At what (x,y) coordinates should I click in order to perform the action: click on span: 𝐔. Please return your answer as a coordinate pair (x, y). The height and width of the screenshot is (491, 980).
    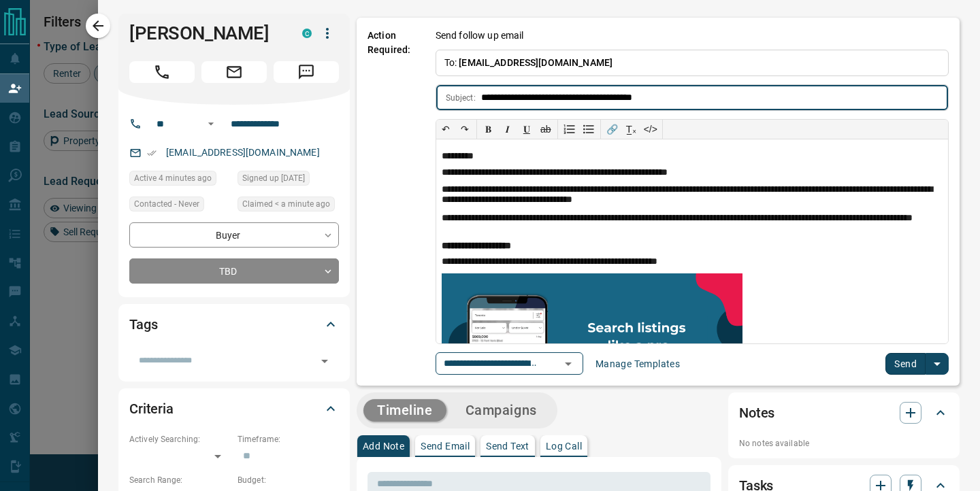
    Looking at the image, I should click on (527, 130).